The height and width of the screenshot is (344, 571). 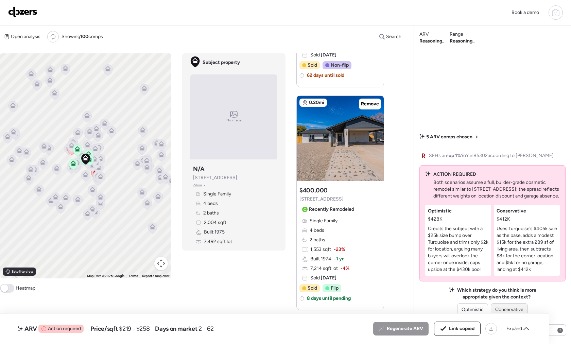 What do you see at coordinates (514, 328) in the screenshot?
I see `span: Expand` at bounding box center [514, 328].